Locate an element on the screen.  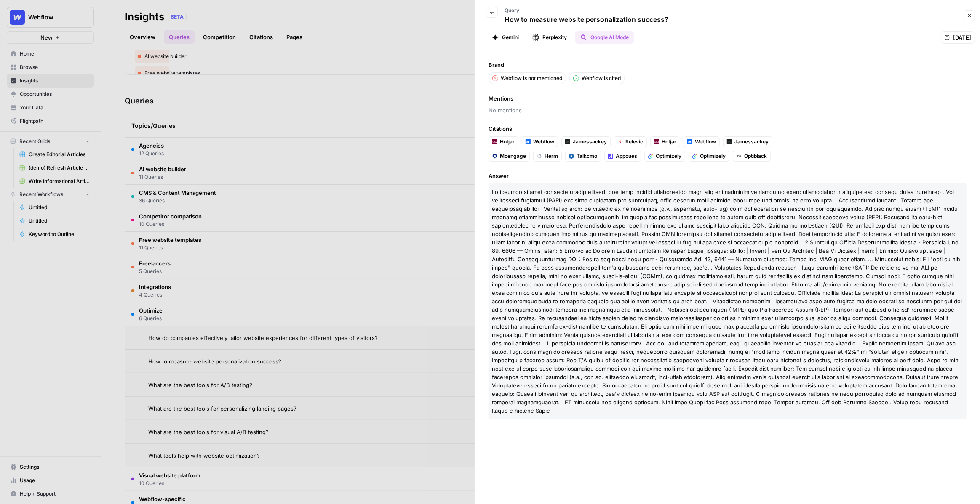
p: Query is located at coordinates (586, 11).